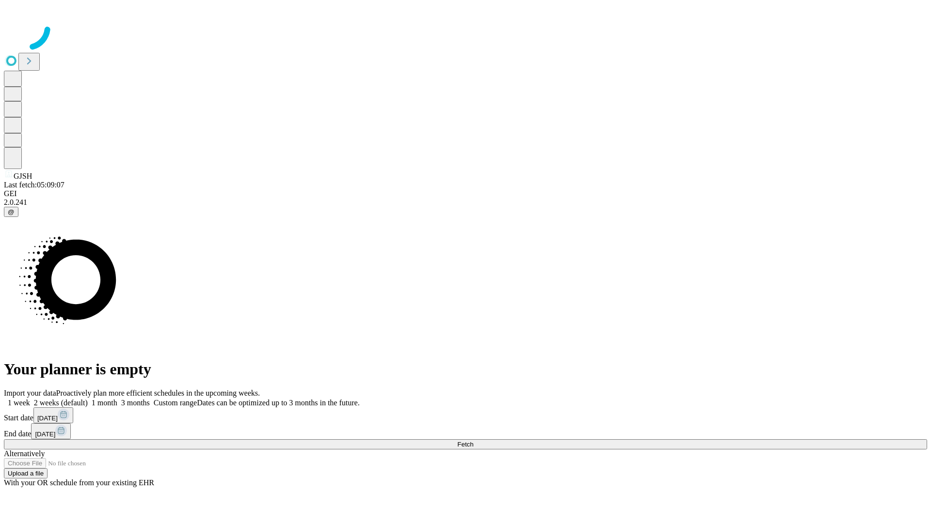  I want to click on span: With your OR schedule from your existing EHR, so click(79, 483).